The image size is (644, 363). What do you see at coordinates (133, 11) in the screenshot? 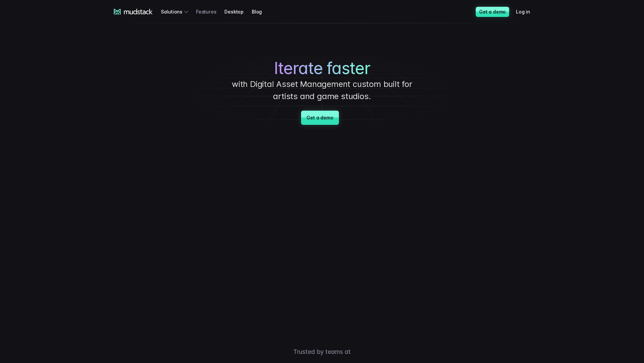
I see `a: mudstack logo` at bounding box center [133, 11].